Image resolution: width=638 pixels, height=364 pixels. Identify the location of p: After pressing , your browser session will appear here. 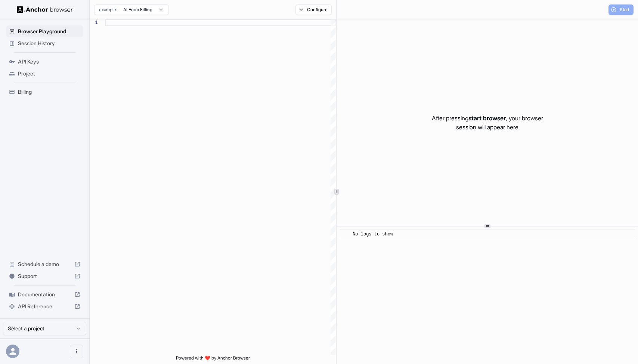
(488, 123).